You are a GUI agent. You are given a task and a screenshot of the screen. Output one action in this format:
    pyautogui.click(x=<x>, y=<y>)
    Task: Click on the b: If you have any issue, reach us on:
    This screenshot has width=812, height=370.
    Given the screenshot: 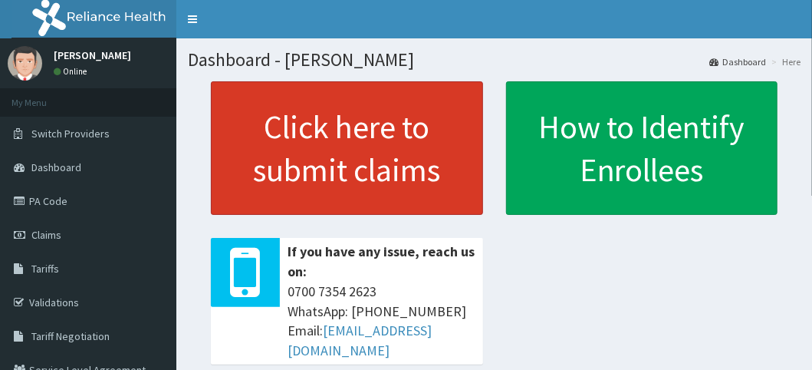 What is the action you would take?
    pyautogui.click(x=381, y=261)
    